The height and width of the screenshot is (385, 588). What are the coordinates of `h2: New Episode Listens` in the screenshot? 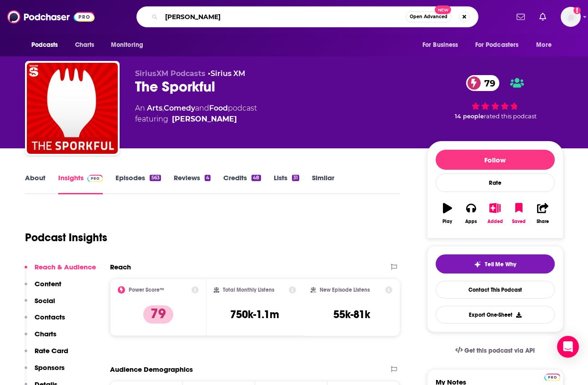 It's located at (345, 290).